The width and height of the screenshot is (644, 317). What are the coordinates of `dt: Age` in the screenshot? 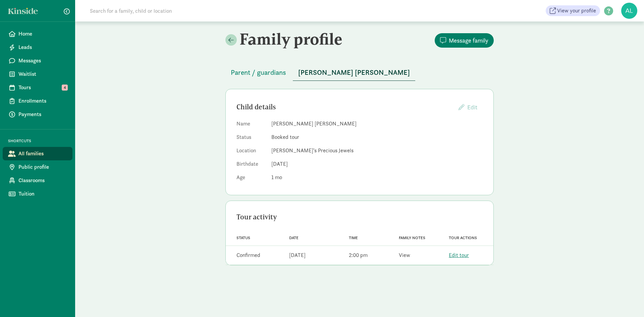 It's located at (251, 179).